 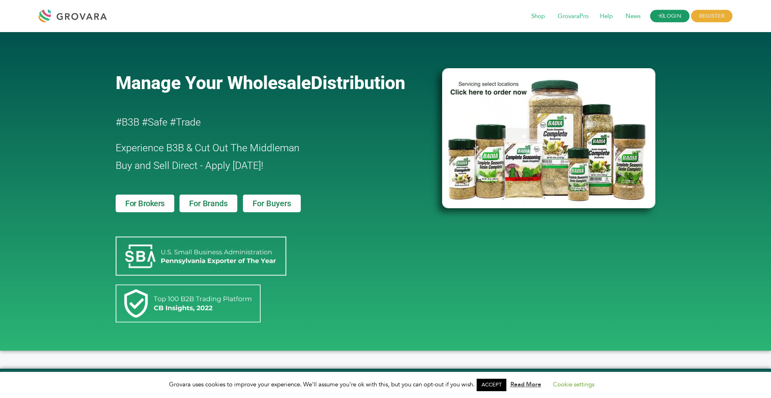 I want to click on a: Cookie settings, so click(x=573, y=385).